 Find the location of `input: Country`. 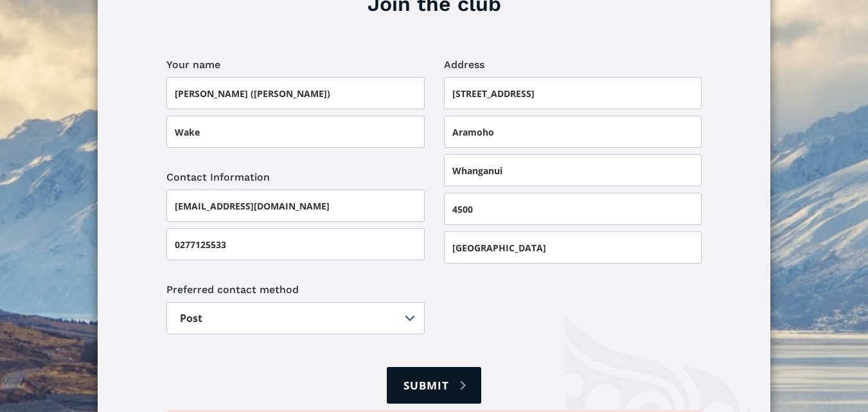

input: Country is located at coordinates (573, 248).